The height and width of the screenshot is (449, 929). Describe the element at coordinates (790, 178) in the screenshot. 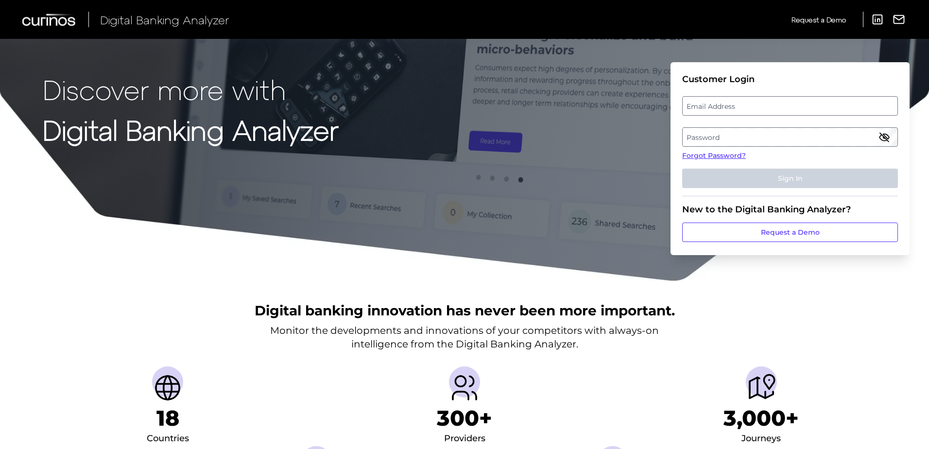

I see `button: Sign In` at that location.